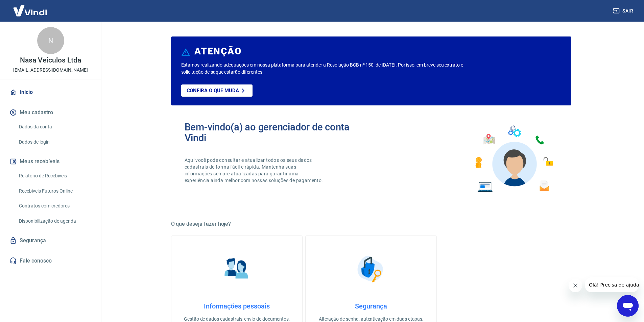 Image resolution: width=644 pixels, height=322 pixels. What do you see at coordinates (55, 206) in the screenshot?
I see `a: Contratos com credores` at bounding box center [55, 206].